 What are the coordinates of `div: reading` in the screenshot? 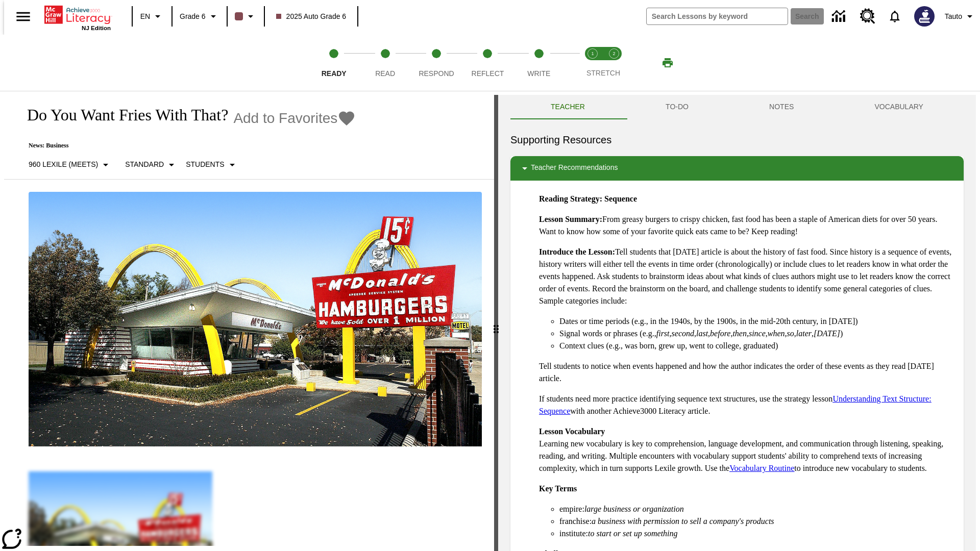 It's located at (249, 321).